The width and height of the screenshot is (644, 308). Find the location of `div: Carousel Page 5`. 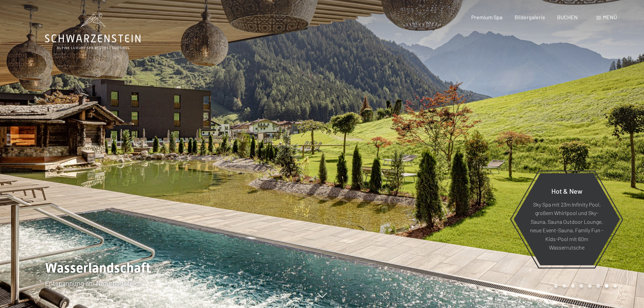

div: Carousel Page 5 is located at coordinates (590, 286).